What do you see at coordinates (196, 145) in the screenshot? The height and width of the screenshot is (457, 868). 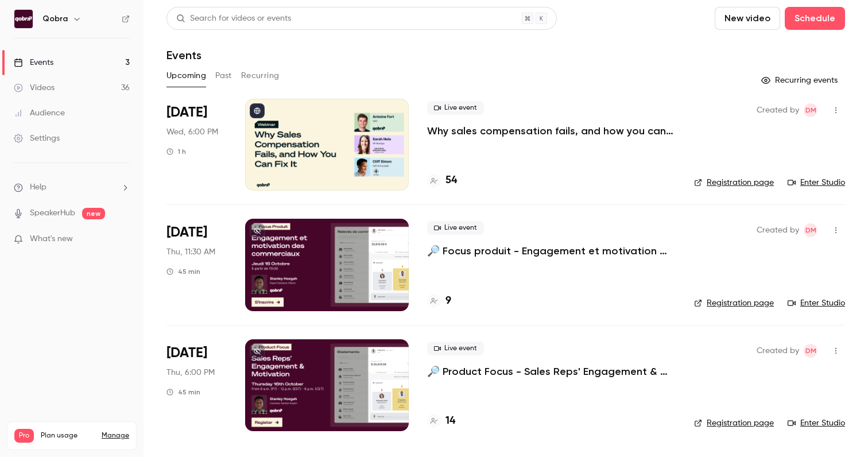 I see `div: Oct 8 Wed, 6:00 PM (Europe/Paris)` at bounding box center [196, 145].